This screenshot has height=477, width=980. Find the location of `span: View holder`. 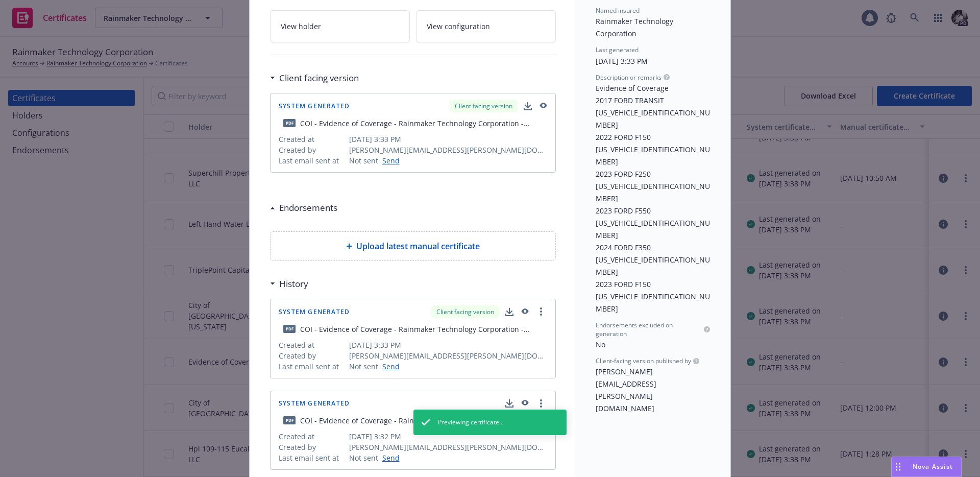

span: View holder is located at coordinates (300, 26).